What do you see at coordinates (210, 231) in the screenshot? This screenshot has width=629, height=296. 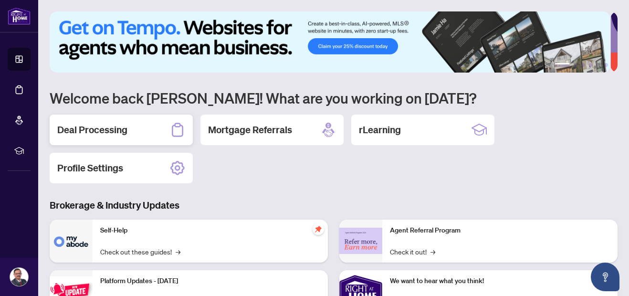 I see `p: Self-Help` at bounding box center [210, 231].